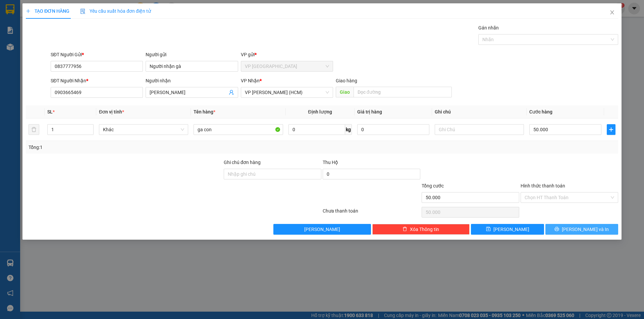  Describe the element at coordinates (272, 174) in the screenshot. I see `input: Ghi chú đơn hàng` at that location.